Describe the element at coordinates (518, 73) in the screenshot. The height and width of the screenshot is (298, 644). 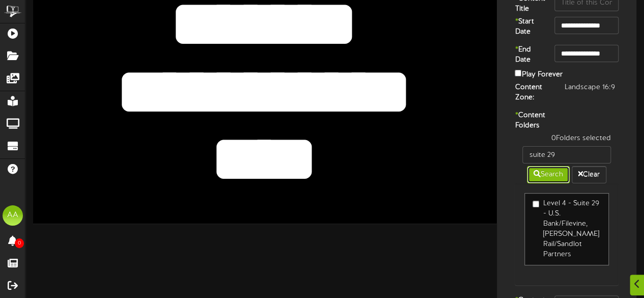
I see `input: Play Forever` at that location.